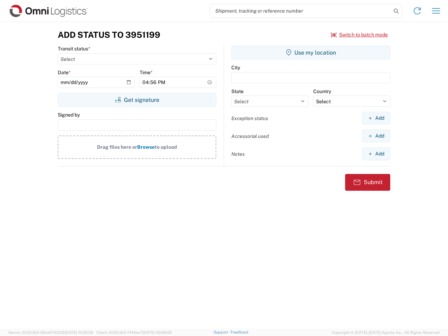 The height and width of the screenshot is (336, 448). What do you see at coordinates (74, 49) in the screenshot?
I see `label: Transit status` at bounding box center [74, 49].